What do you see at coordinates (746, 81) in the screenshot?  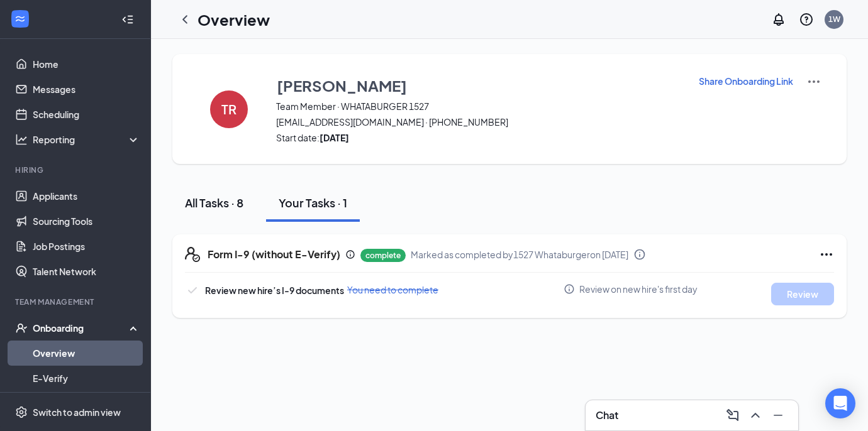 I see `button: Share Onboarding Link` at bounding box center [746, 81].